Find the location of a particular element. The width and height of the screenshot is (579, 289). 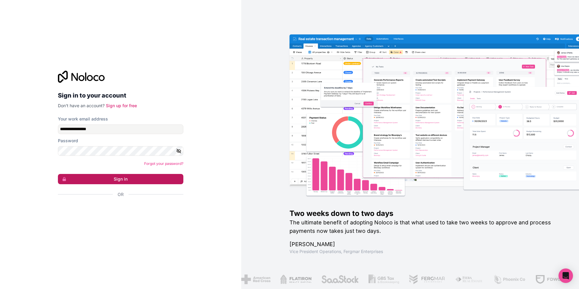

img: /assets/phoenix-BREaitsQ.png is located at coordinates (509, 279).